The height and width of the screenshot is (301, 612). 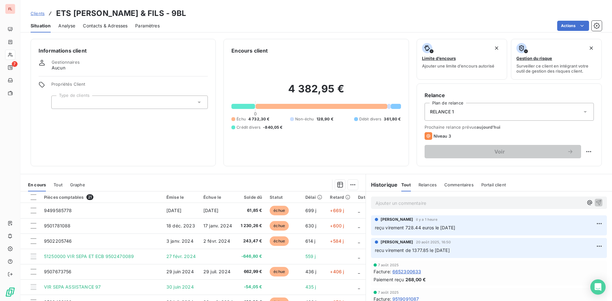 I want to click on span: 4 732,30 €, so click(x=259, y=119).